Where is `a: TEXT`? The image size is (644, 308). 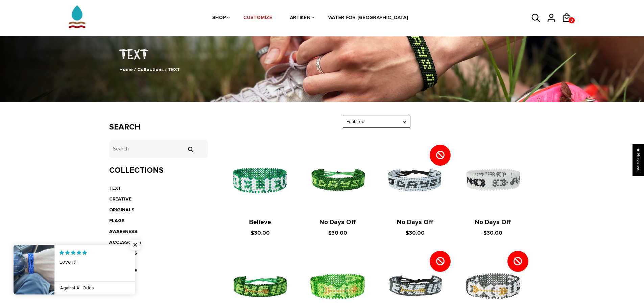 a: TEXT is located at coordinates (115, 188).